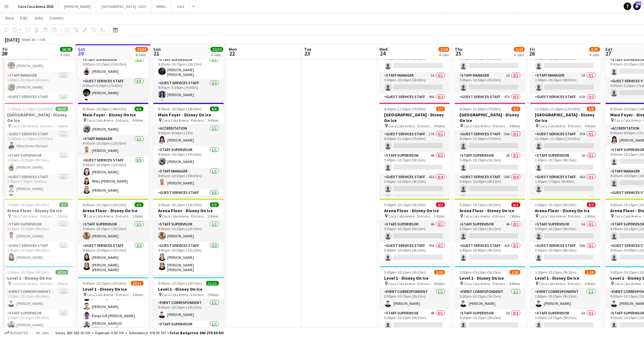 The width and height of the screenshot is (644, 338). Describe the element at coordinates (215, 204) in the screenshot. I see `span: 3/3` at that location.